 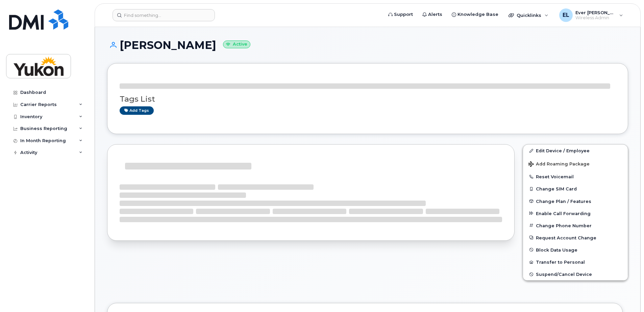 I want to click on button: Block Data Usage, so click(x=576, y=250).